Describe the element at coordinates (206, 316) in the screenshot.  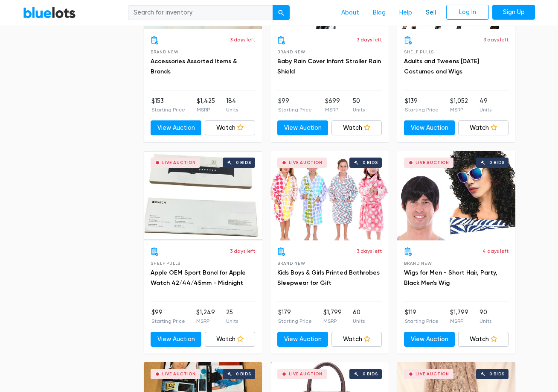
I see `li: $1,249` at that location.